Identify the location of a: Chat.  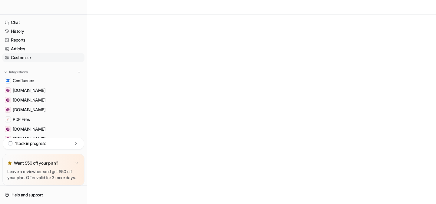
(43, 22).